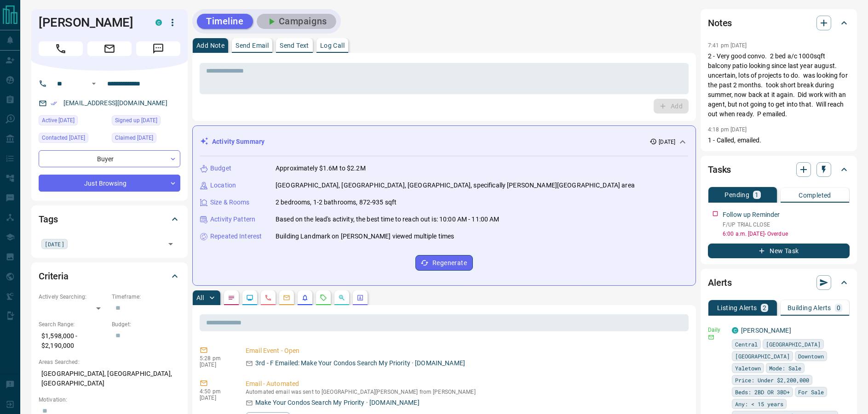  I want to click on p: Timeframe:, so click(146, 297).